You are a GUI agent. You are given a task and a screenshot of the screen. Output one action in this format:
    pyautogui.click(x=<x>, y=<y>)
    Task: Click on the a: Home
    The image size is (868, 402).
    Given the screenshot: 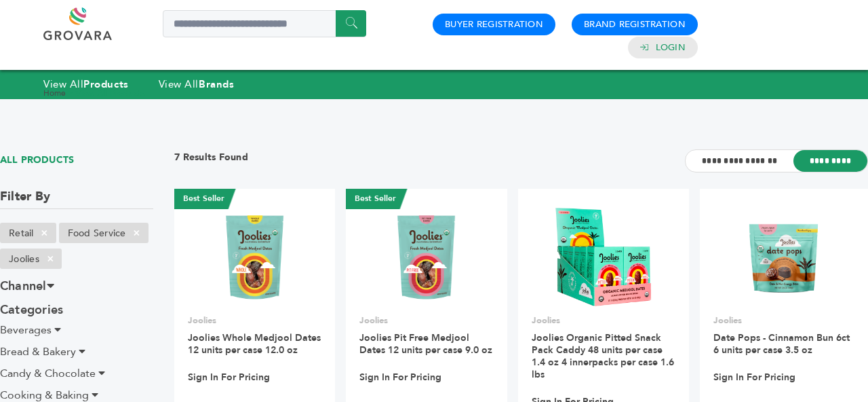 What is the action you would take?
    pyautogui.click(x=54, y=93)
    